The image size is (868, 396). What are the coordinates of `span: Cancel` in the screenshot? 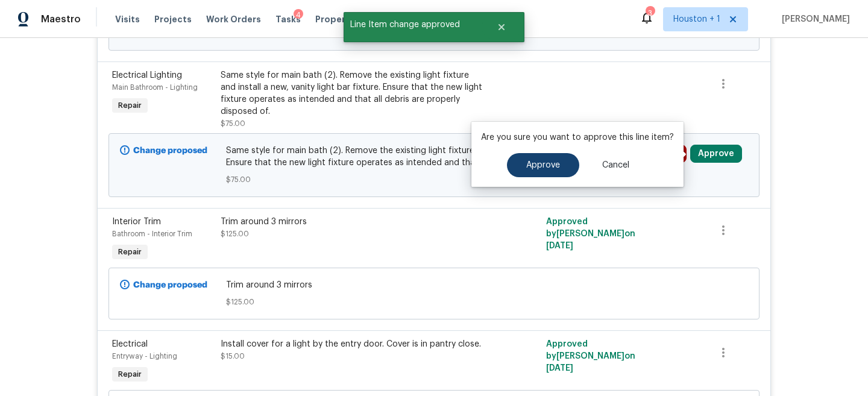 It's located at (615, 165).